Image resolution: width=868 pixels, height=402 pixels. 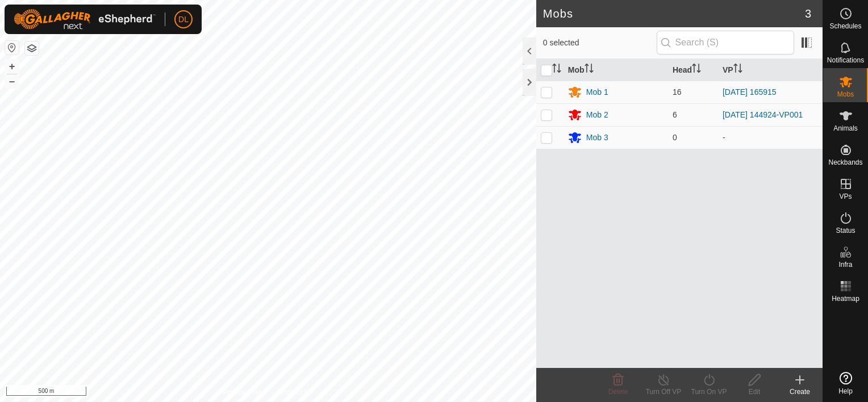 I want to click on span: 3, so click(x=808, y=14).